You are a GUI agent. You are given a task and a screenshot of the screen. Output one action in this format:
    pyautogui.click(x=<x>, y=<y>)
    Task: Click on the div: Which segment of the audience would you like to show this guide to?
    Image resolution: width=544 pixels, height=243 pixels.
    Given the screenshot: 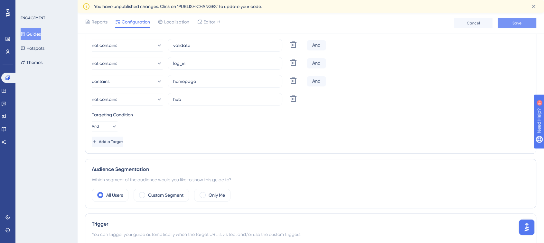 What is the action you would take?
    pyautogui.click(x=311, y=180)
    